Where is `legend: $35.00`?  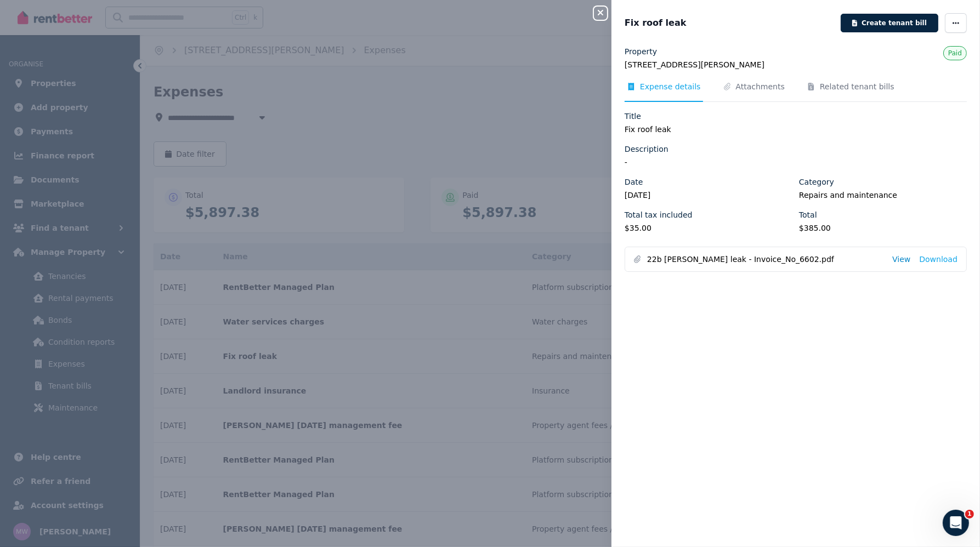 legend: $35.00 is located at coordinates (709, 228).